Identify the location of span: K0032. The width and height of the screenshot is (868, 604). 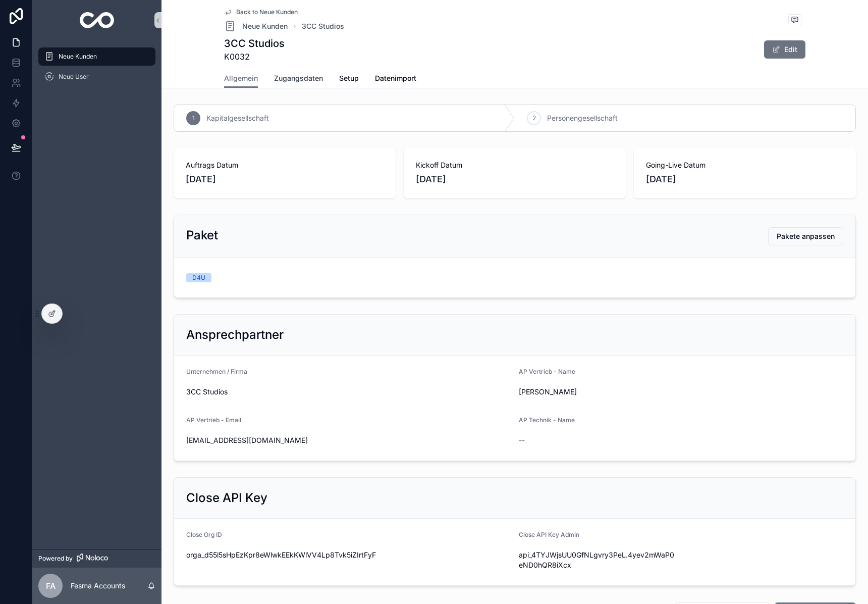
(255, 56).